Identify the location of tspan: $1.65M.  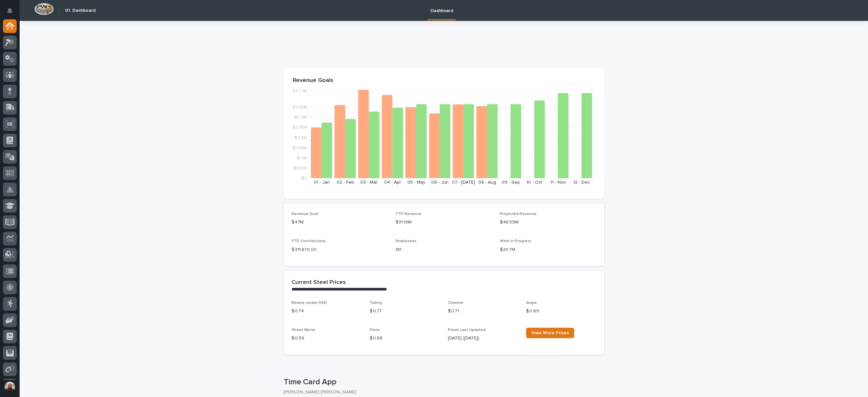
(299, 148).